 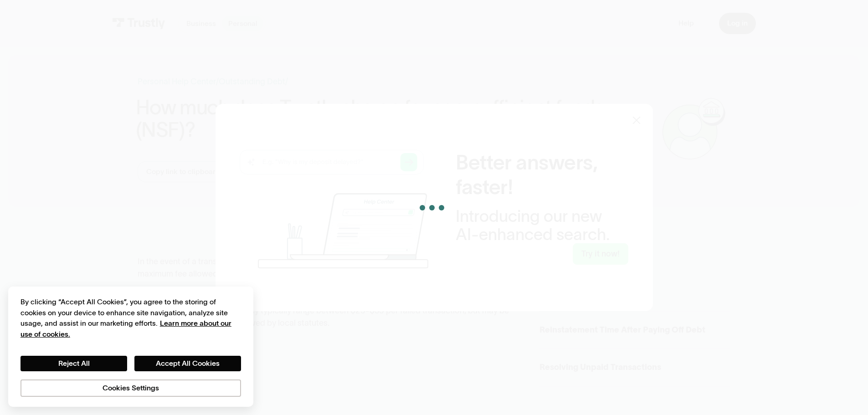 I want to click on button: Accept All Cookies, so click(x=188, y=363).